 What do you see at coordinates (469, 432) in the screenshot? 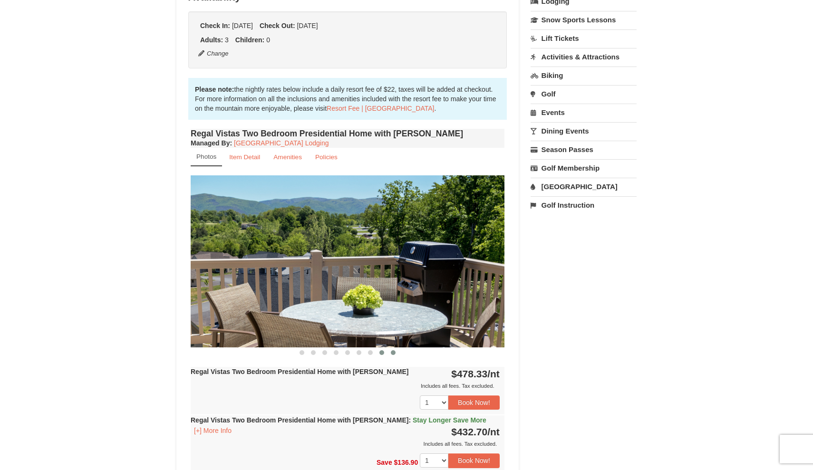
I see `span: $432.70` at bounding box center [469, 432].